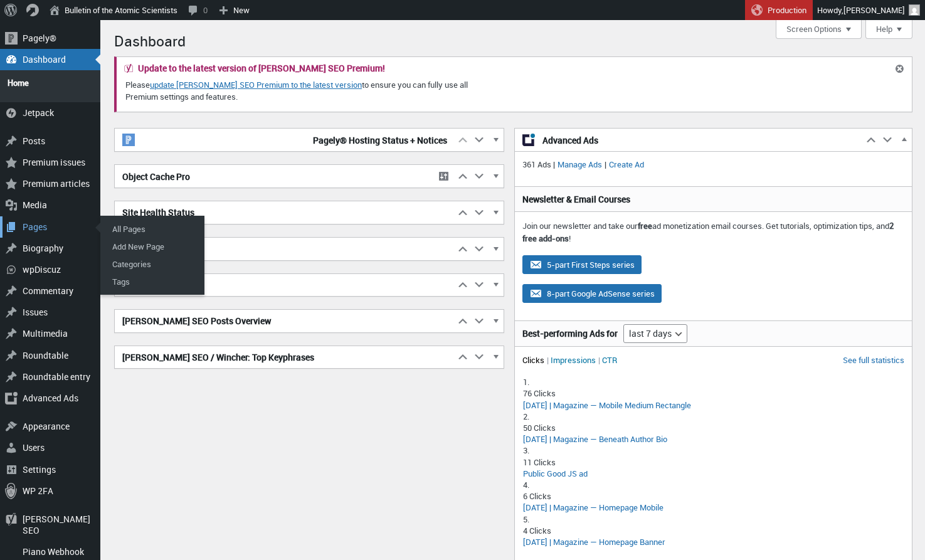  What do you see at coordinates (873, 360) in the screenshot?
I see `a: See full statistics` at bounding box center [873, 360].